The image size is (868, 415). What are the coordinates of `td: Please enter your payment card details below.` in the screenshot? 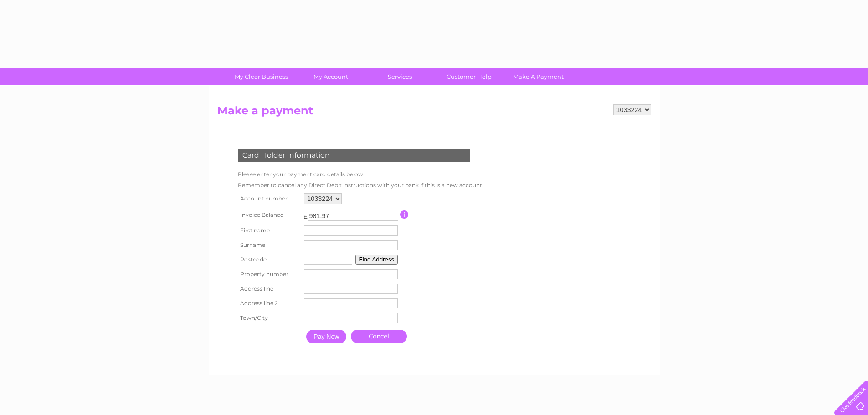 It's located at (360, 174).